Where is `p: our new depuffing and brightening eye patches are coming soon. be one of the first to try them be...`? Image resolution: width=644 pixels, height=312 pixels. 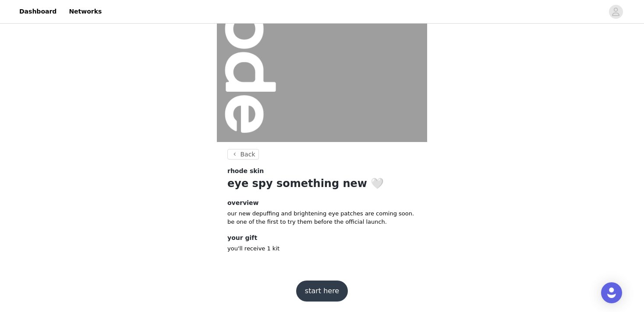 p: our new depuffing and brightening eye patches are coming soon. be one of the first to try them be... is located at coordinates (322, 218).